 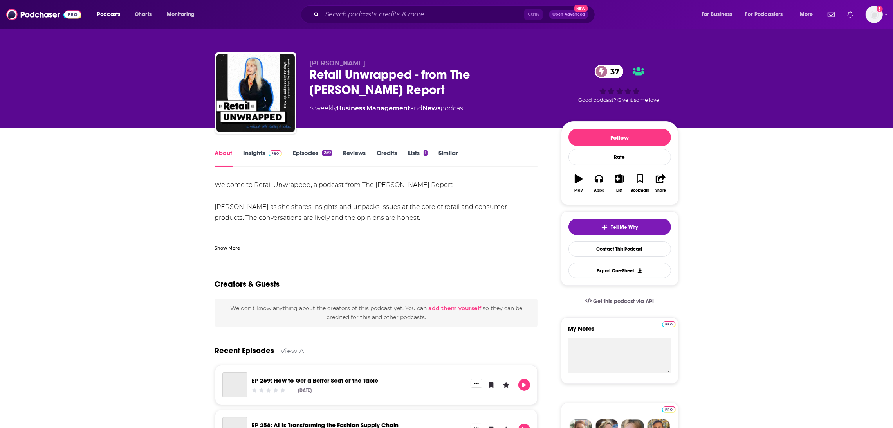 I want to click on span: For Business, so click(x=716, y=14).